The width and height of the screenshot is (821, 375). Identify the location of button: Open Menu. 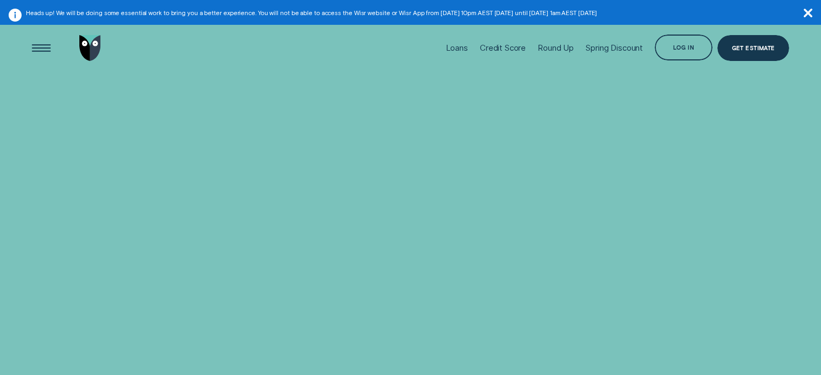
(41, 48).